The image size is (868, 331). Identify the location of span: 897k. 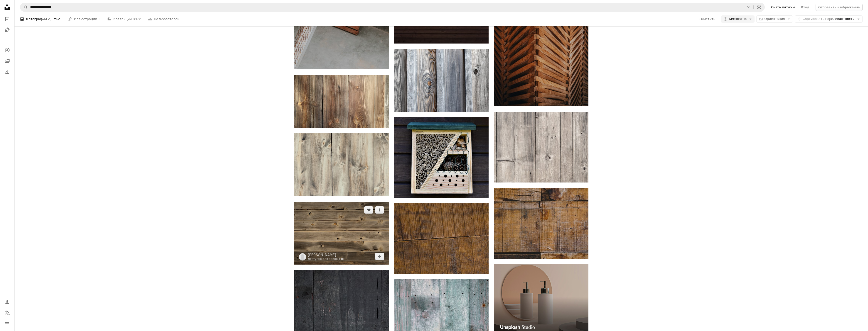
(137, 19).